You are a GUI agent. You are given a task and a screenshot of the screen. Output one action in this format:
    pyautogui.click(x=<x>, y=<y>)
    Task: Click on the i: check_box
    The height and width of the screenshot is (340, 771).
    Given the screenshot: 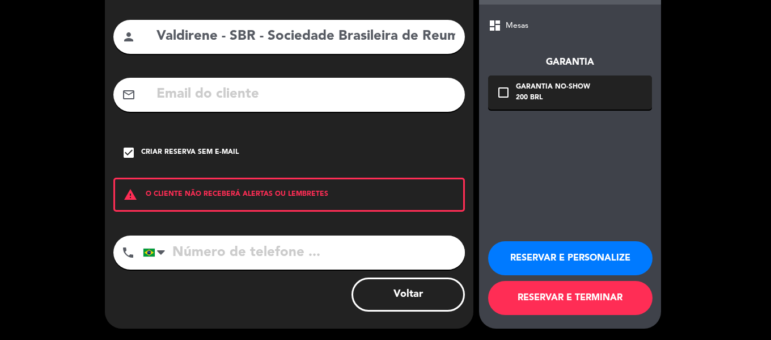 What is the action you would take?
    pyautogui.click(x=129, y=153)
    